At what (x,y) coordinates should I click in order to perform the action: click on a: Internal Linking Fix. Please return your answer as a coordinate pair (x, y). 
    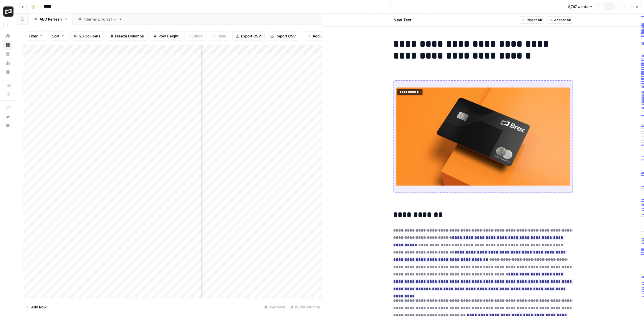
    Looking at the image, I should click on (100, 19).